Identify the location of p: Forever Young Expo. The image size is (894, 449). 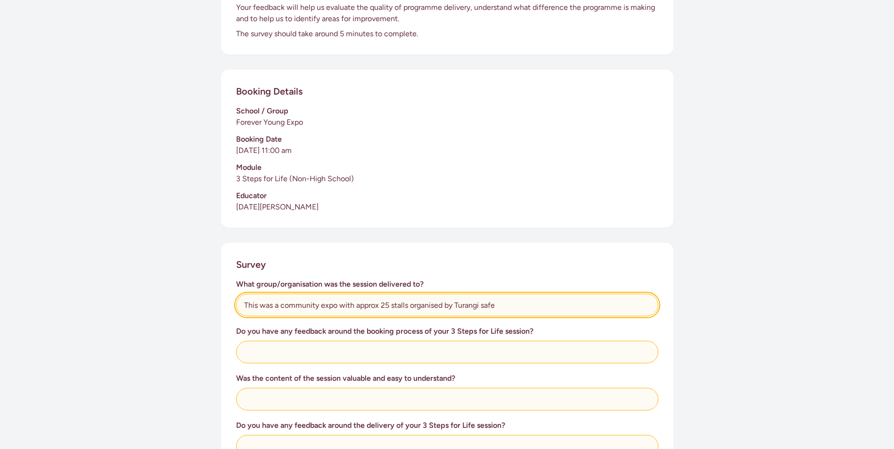
(447, 122).